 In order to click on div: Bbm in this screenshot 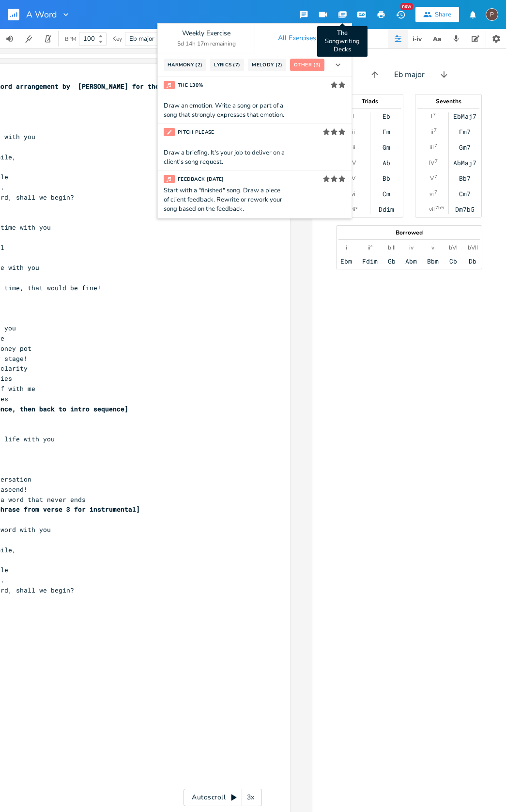, I will do `click(432, 261)`.